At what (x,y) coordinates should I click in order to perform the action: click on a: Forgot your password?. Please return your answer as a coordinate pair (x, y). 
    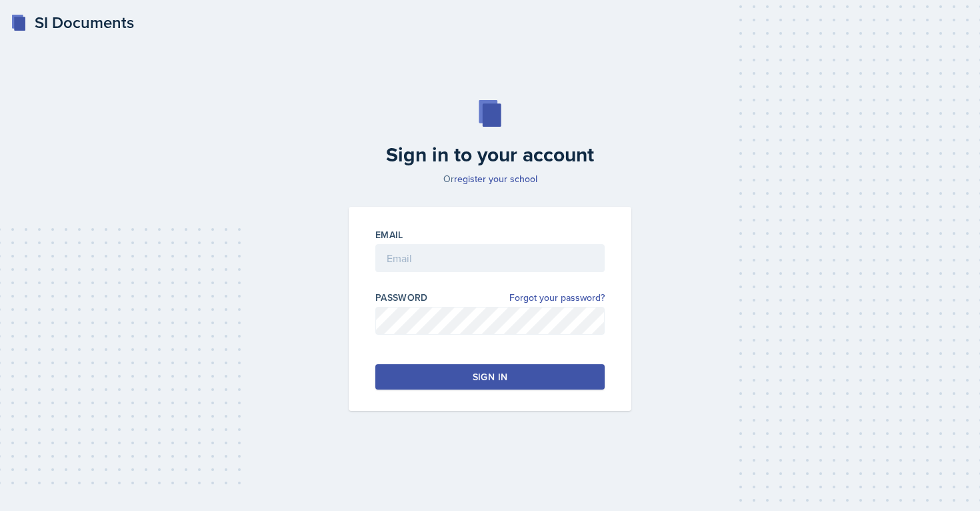
    Looking at the image, I should click on (557, 297).